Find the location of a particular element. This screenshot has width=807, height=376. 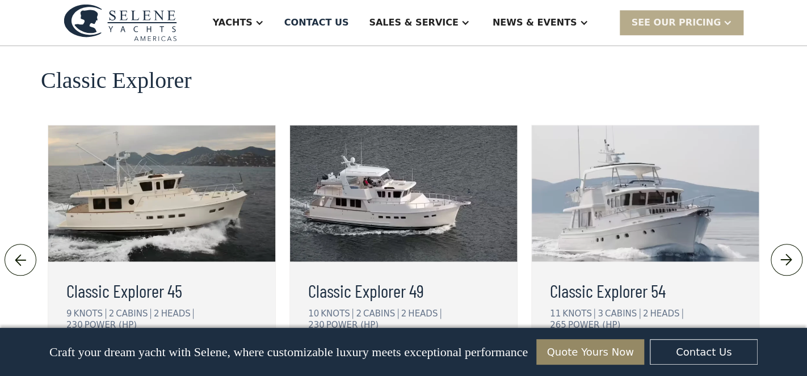

a: Contact Us is located at coordinates (704, 352).